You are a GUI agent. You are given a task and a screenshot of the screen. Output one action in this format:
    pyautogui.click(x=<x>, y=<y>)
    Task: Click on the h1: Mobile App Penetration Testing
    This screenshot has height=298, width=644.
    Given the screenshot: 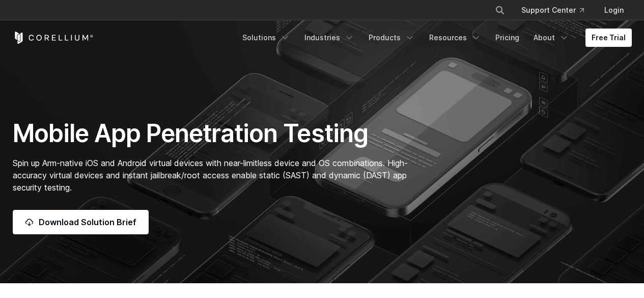 What is the action you would take?
    pyautogui.click(x=215, y=133)
    